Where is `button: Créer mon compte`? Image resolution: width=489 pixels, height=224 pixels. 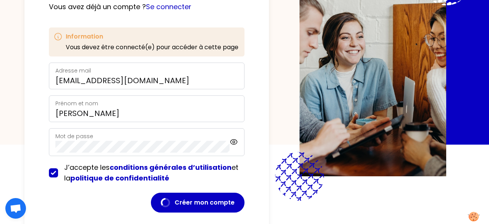 button: Créer mon compte is located at coordinates (198, 203).